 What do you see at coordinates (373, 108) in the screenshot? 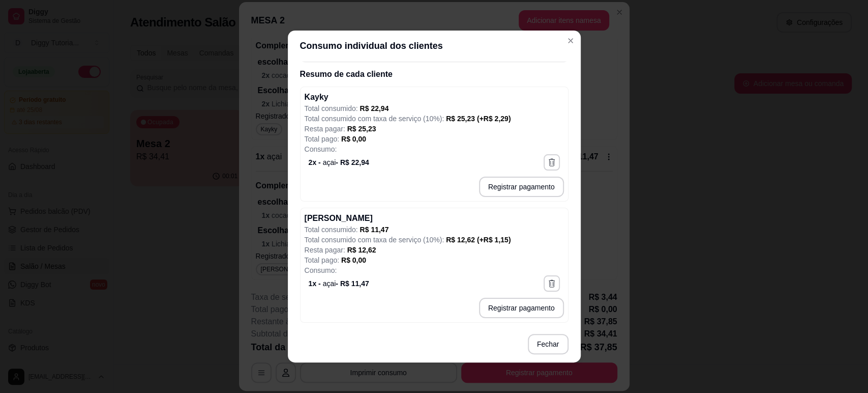
I see `span: R$ 22,94` at bounding box center [373, 108].